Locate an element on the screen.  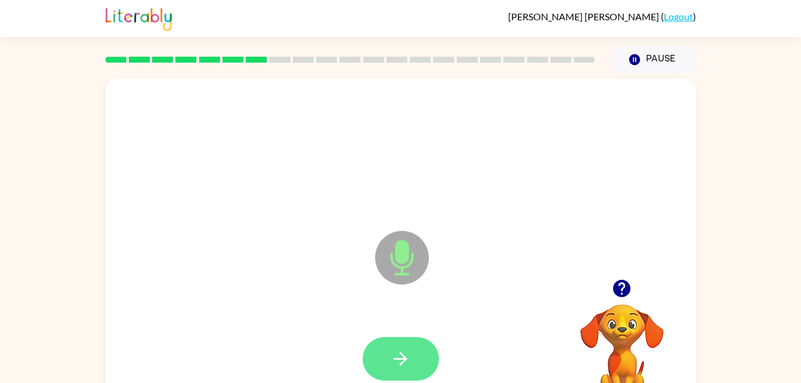
img: Literably is located at coordinates (138, 18).